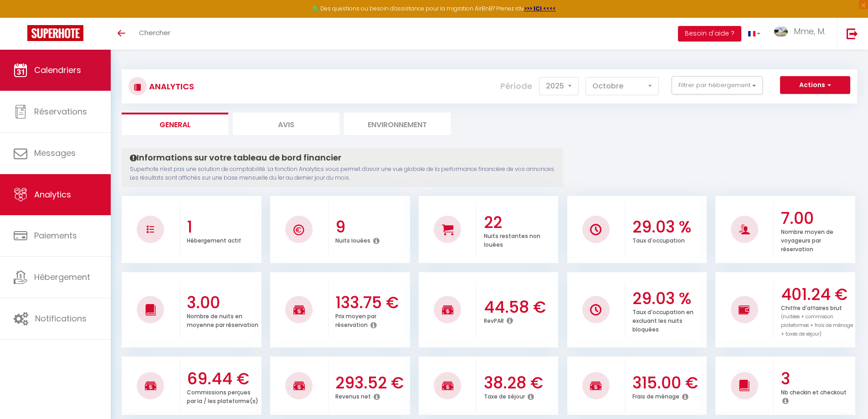 The height and width of the screenshot is (419, 868). I want to click on li: General, so click(175, 124).